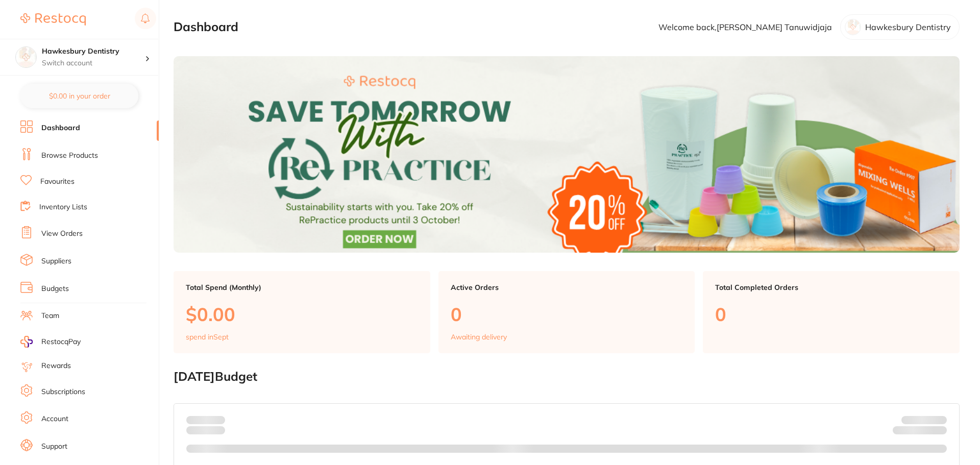  What do you see at coordinates (567, 154) in the screenshot?
I see `img: Dashboard` at bounding box center [567, 154].